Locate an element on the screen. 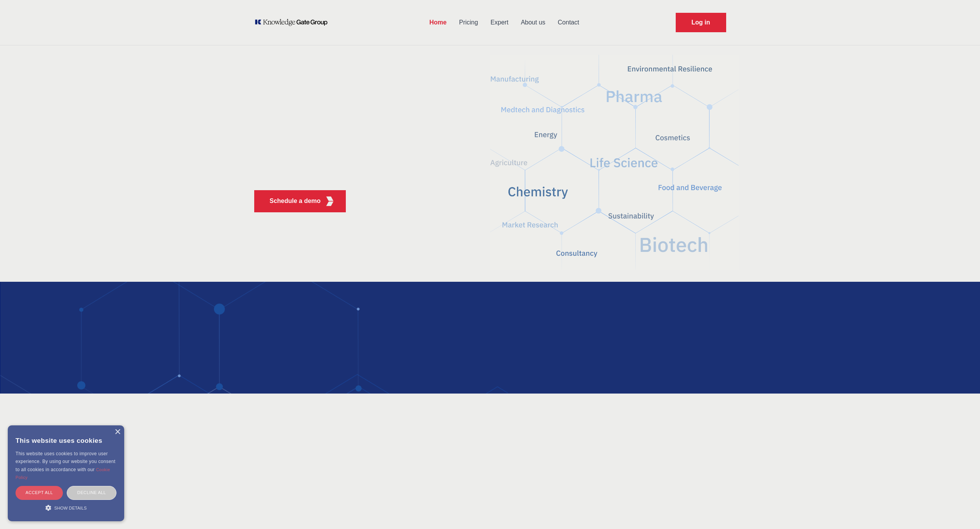 The image size is (980, 529). p: Schedule a demo is located at coordinates (296, 201).